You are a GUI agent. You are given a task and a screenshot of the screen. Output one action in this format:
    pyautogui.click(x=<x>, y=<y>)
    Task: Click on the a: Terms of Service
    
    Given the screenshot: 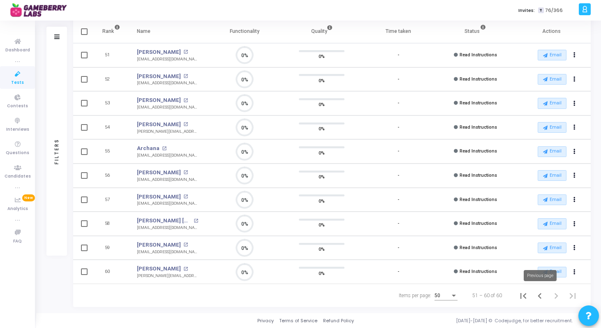 What is the action you would take?
    pyautogui.click(x=298, y=320)
    